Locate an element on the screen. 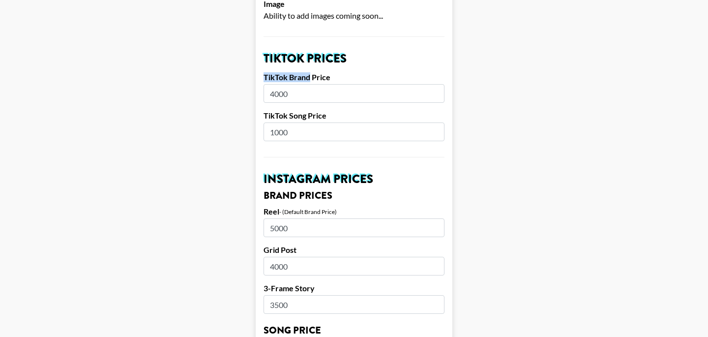 This screenshot has width=708, height=337. span: Ability to add images coming soon... is located at coordinates (323, 15).